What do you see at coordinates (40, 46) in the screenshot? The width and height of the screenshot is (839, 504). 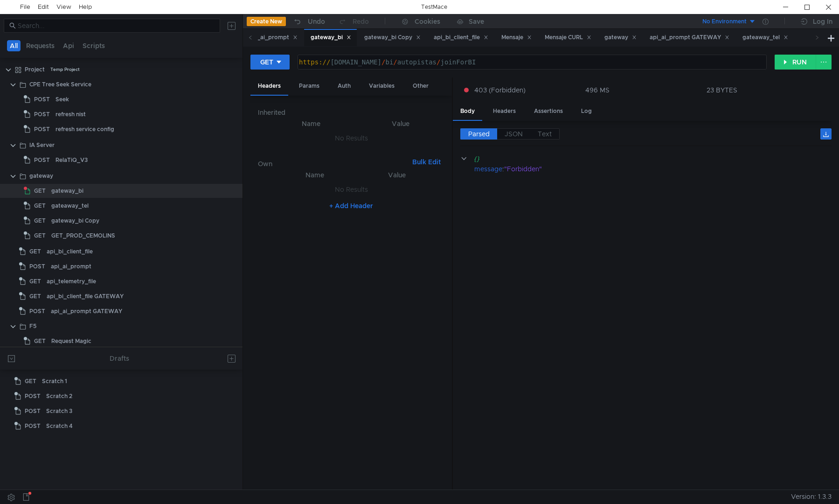 I see `button: Requests` at bounding box center [40, 46].